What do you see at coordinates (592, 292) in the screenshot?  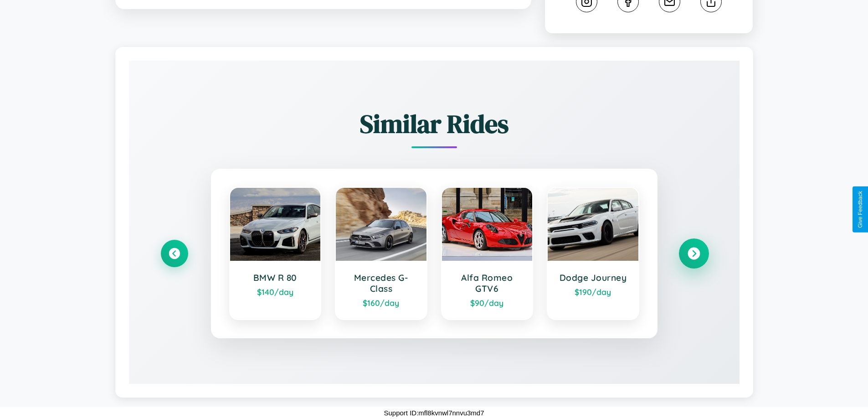 I see `div: $ 190 /day` at bounding box center [592, 292].